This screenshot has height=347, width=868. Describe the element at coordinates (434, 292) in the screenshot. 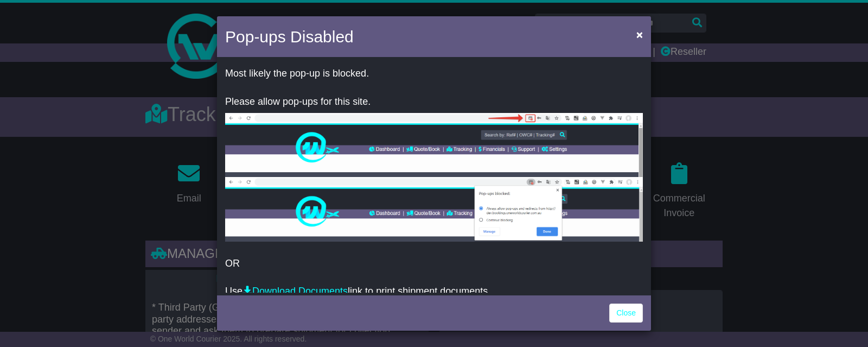

I see `p: Use link to print shipment documents.` at that location.